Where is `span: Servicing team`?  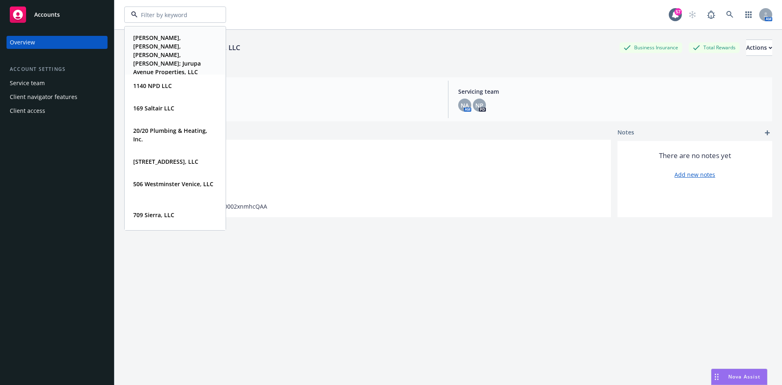
span: Servicing team is located at coordinates (612, 91).